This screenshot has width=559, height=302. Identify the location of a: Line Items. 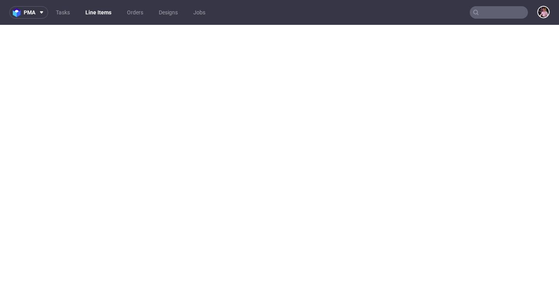
(98, 12).